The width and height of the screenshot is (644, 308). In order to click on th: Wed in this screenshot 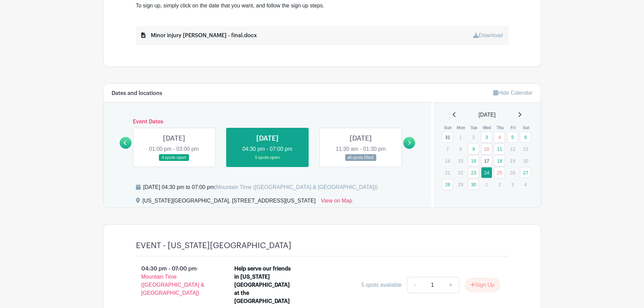, I will do `click(487, 128)`.